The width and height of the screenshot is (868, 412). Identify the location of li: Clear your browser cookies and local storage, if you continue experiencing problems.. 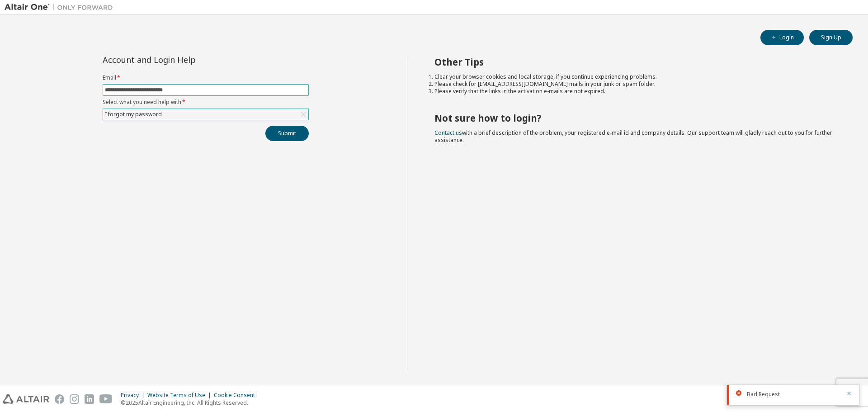
(636, 77).